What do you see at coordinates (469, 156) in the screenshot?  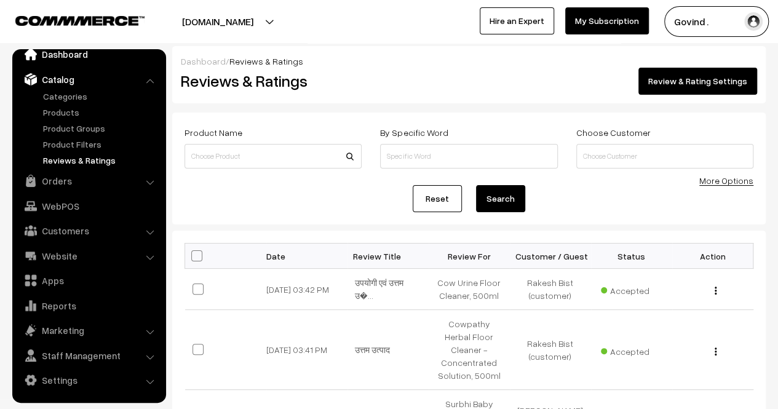 I see `input: Specific Word` at bounding box center [469, 156].